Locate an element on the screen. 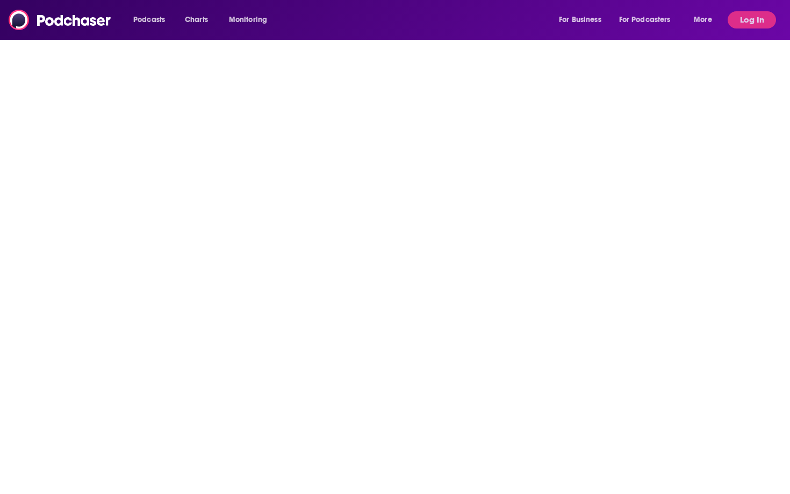 The width and height of the screenshot is (790, 494). span: Monitoring is located at coordinates (248, 20).